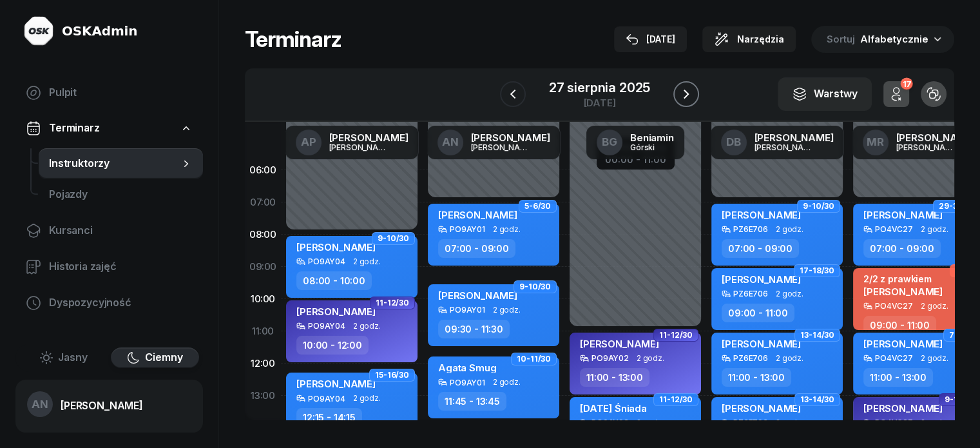 Image resolution: width=980 pixels, height=448 pixels. What do you see at coordinates (842, 39) in the screenshot?
I see `span: Sortuj` at bounding box center [842, 39].